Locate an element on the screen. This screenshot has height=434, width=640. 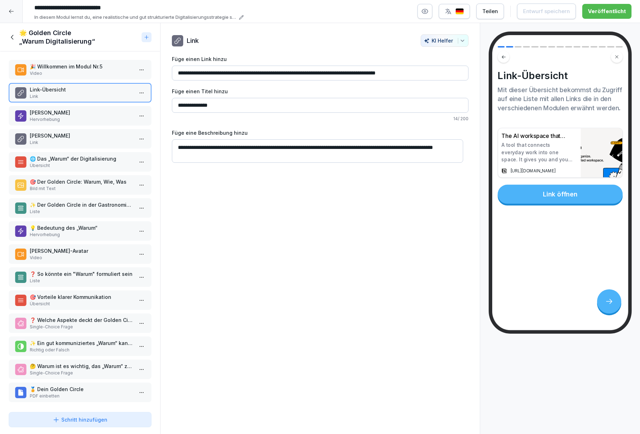
button: Teilen is located at coordinates (490, 11).